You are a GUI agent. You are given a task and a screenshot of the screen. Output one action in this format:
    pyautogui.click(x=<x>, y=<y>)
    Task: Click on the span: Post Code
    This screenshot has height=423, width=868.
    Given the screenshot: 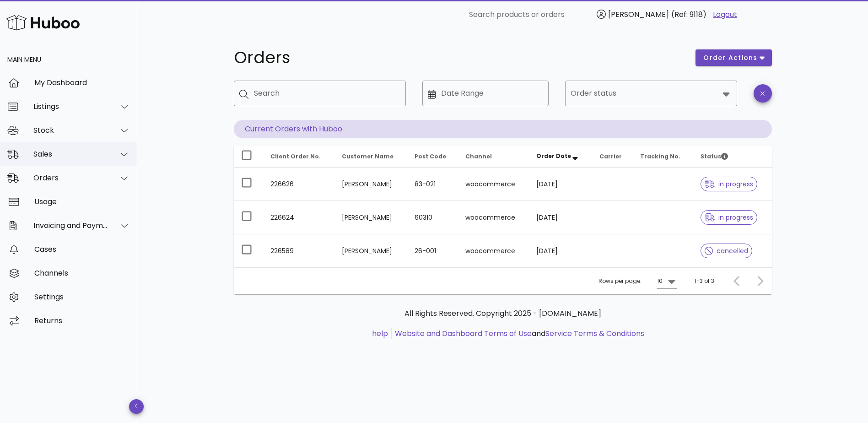 What is the action you would take?
    pyautogui.click(x=430, y=156)
    